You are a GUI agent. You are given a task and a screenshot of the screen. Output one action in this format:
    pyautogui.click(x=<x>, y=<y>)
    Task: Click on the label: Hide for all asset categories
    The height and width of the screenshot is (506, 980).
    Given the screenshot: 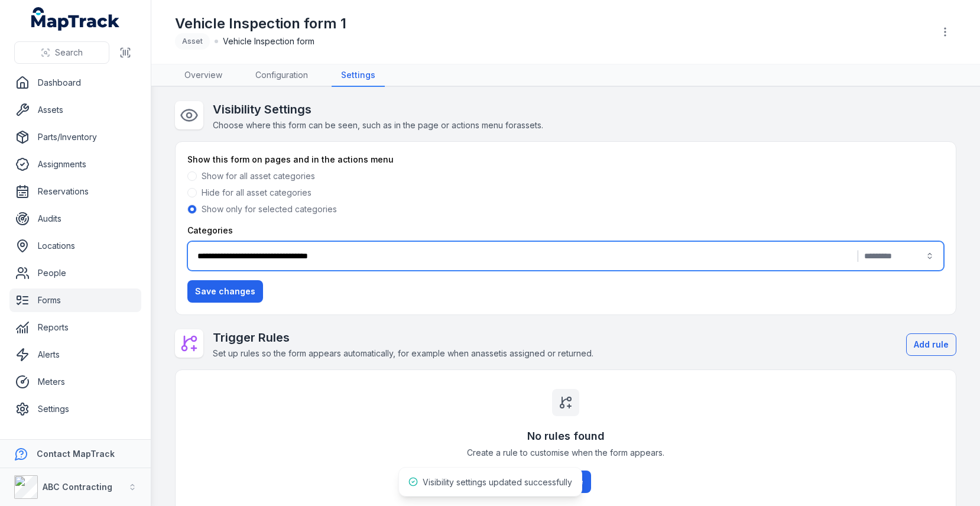 What is the action you would take?
    pyautogui.click(x=257, y=193)
    